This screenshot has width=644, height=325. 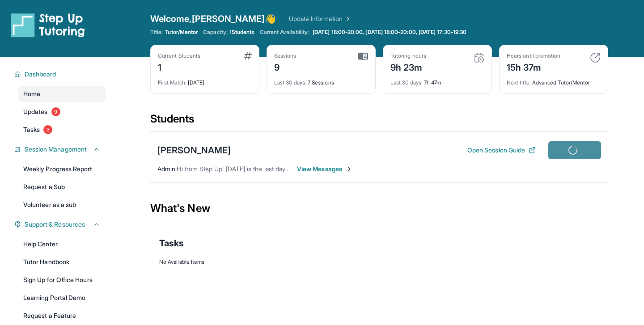 What do you see at coordinates (215, 32) in the screenshot?
I see `span: Capacity:` at bounding box center [215, 32].